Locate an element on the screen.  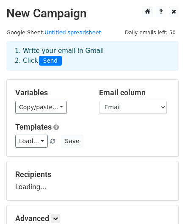
a: Templates is located at coordinates (34, 127).